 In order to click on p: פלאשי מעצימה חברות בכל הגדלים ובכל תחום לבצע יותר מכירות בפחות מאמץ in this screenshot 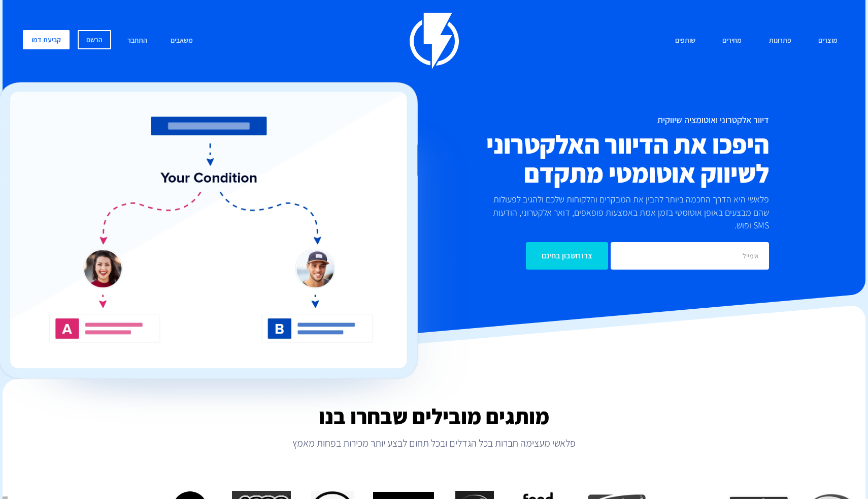, I will do `click(434, 443)`.